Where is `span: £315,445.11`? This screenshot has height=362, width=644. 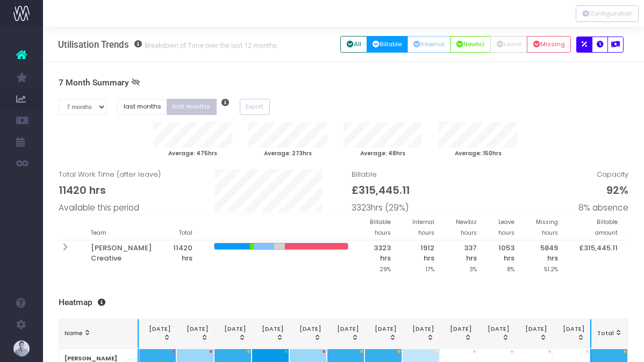
span: £315,445.11 is located at coordinates (380, 190).